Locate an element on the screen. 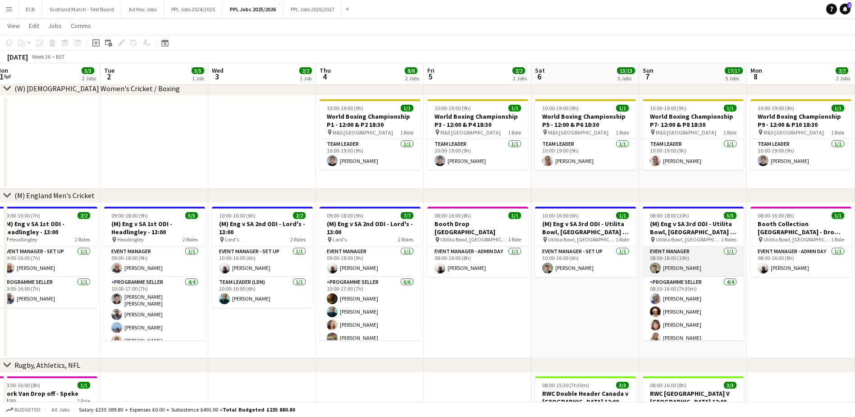 This screenshot has width=855, height=417. button: PPL Jobs 2026/2027 is located at coordinates (313, 9).